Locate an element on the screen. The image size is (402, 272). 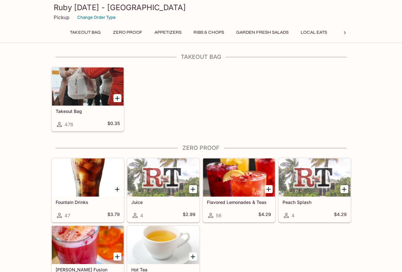
div: Takeout Bag is located at coordinates (88, 87).